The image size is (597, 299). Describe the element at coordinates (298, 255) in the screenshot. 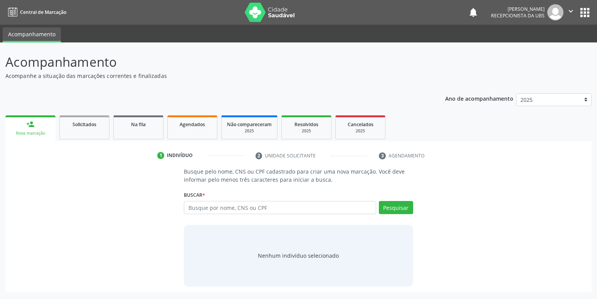

I see `div: Nenhum indivíduo selecionado` at that location.